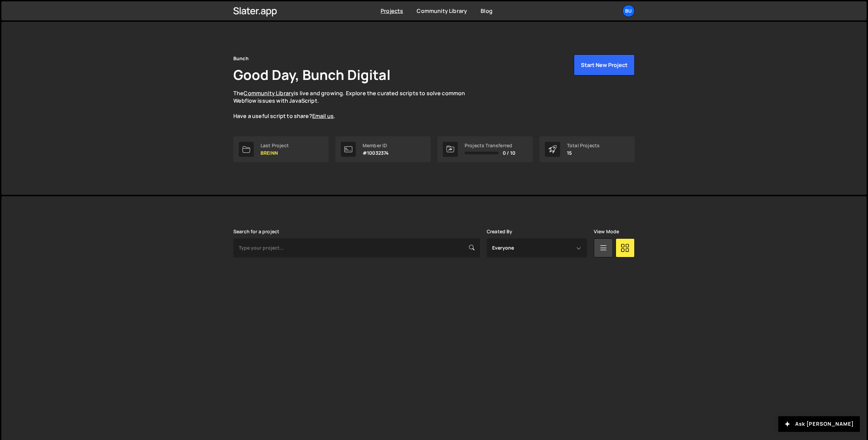 Image resolution: width=868 pixels, height=440 pixels. What do you see at coordinates (500, 232) in the screenshot?
I see `label: Created By` at bounding box center [500, 232].